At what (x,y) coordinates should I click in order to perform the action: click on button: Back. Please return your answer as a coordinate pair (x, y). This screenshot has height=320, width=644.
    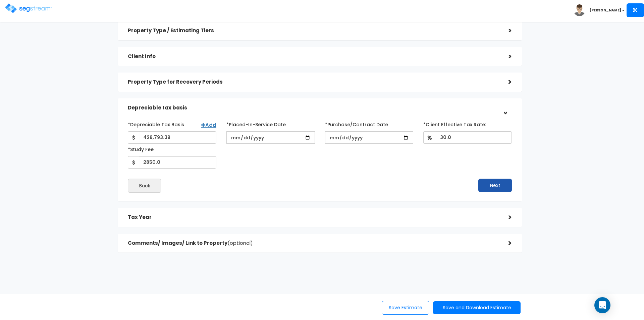
    Looking at the image, I should click on (144, 186).